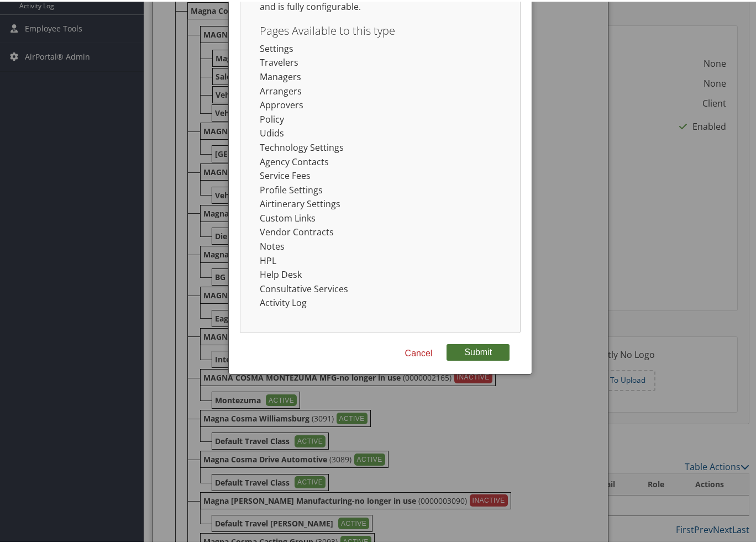 This screenshot has width=756, height=543. What do you see at coordinates (380, 161) in the screenshot?
I see `li: Agency Contacts` at bounding box center [380, 161].